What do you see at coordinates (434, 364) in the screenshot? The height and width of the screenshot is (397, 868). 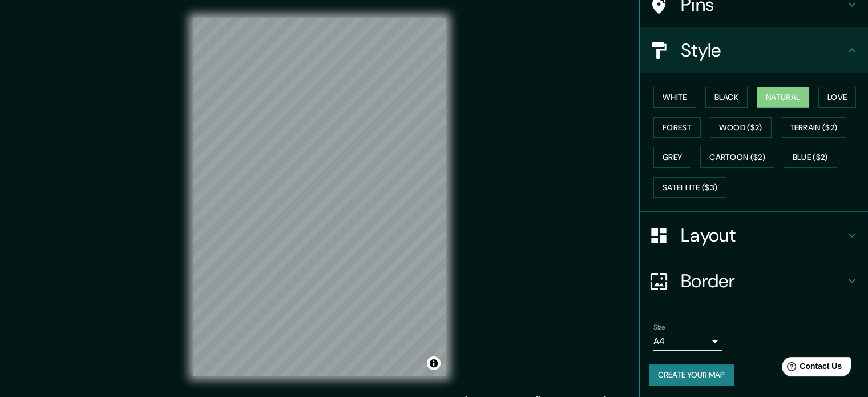 I see `button: Toggle attribution` at bounding box center [434, 364].